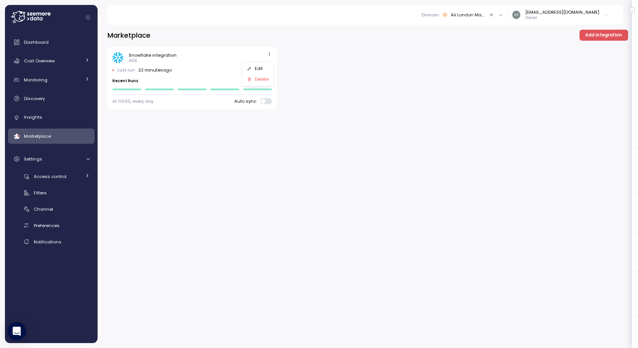 Image resolution: width=638 pixels, height=348 pixels. Describe the element at coordinates (153, 55) in the screenshot. I see `div: Snowflake integration` at that location.